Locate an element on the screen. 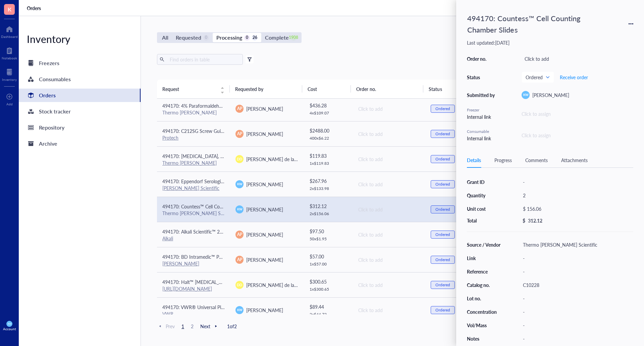  div: Complete is located at coordinates (277, 37).